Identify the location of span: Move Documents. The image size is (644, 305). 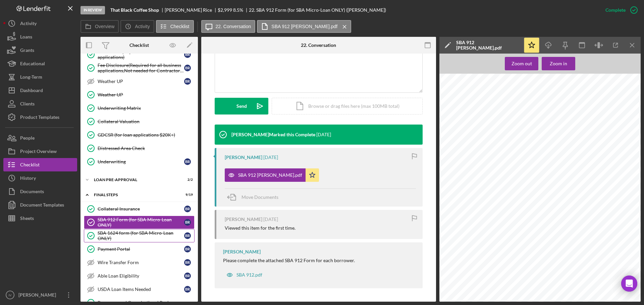
(260, 197).